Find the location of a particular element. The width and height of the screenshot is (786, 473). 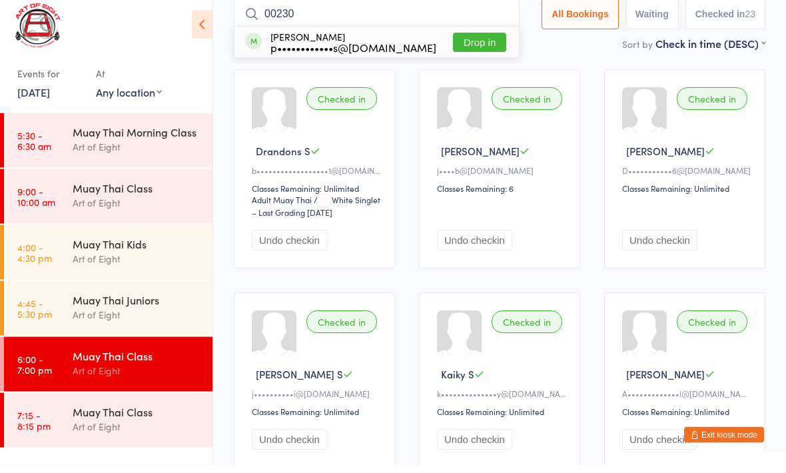

input: Search is located at coordinates (377, 23).